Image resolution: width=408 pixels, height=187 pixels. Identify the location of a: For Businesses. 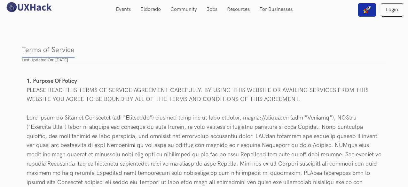
(276, 9).